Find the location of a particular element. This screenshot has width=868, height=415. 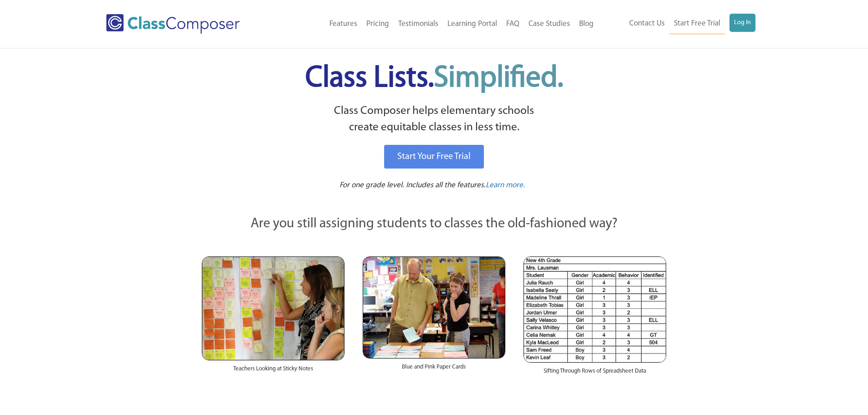

div: Teachers Looking at Sticky Notes is located at coordinates (273, 371).